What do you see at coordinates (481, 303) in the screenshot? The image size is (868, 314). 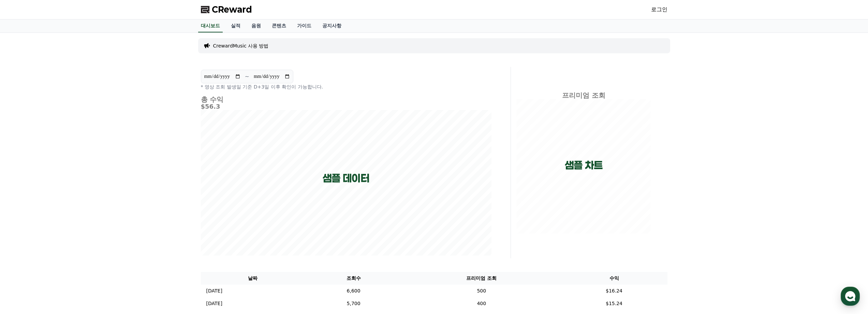 I see `td: 400` at bounding box center [481, 303].